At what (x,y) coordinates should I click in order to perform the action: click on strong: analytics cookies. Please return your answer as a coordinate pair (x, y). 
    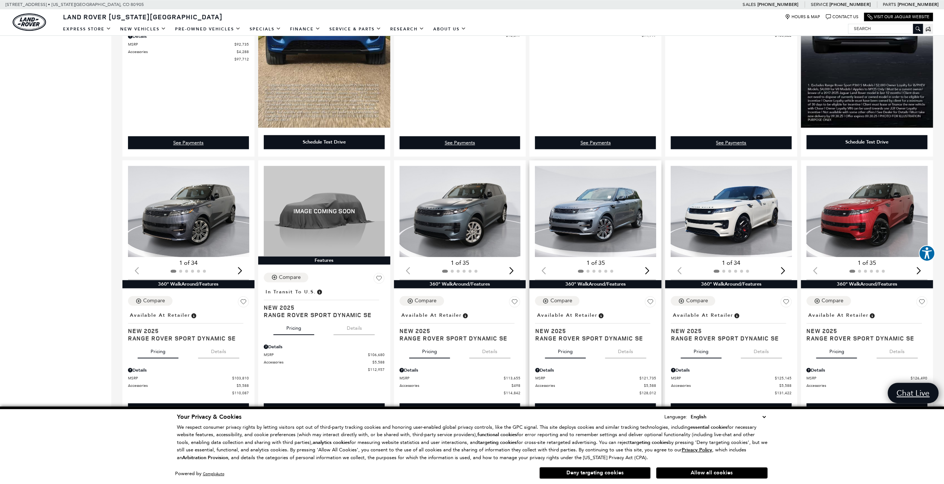
    Looking at the image, I should click on (331, 442).